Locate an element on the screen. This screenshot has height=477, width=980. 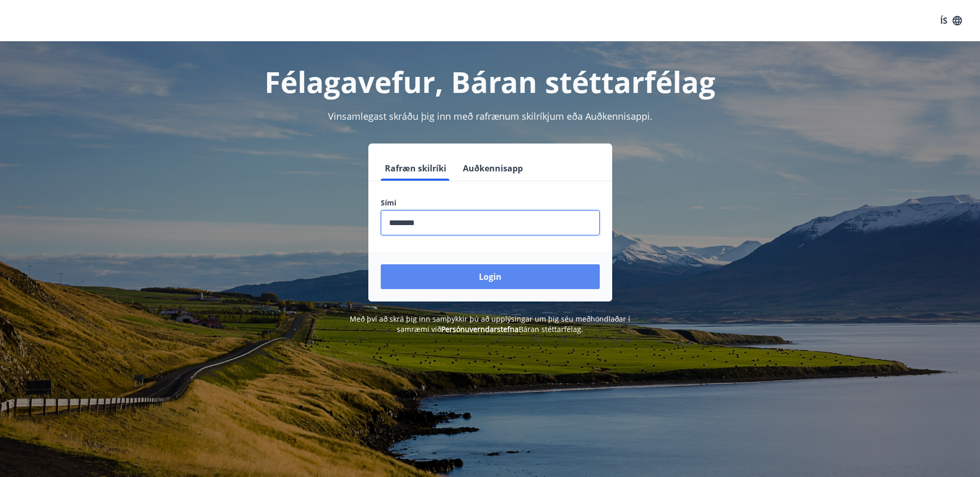
button: ÍS is located at coordinates (952, 21).